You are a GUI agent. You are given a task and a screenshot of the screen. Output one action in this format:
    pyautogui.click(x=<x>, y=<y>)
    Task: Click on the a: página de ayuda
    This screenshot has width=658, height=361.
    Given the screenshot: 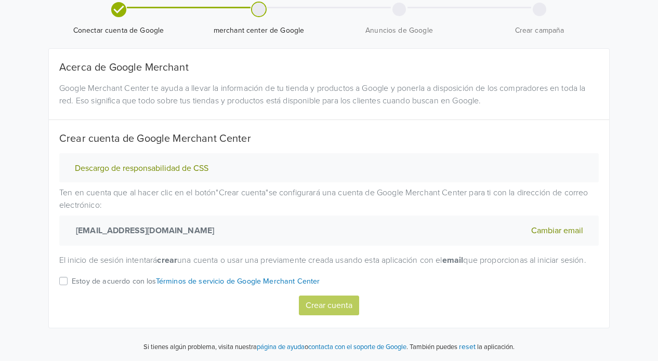 What is the action you would take?
    pyautogui.click(x=281, y=347)
    